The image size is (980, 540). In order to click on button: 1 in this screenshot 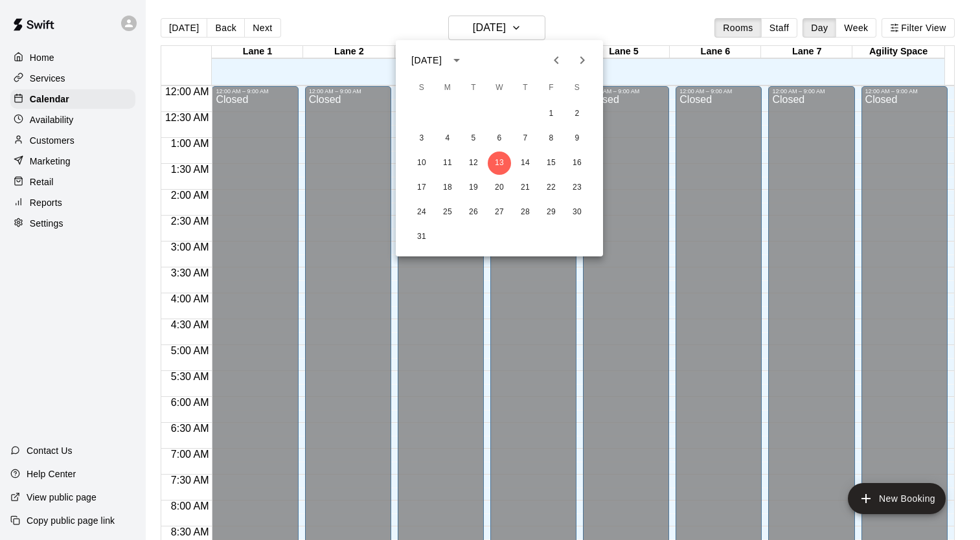, I will do `click(551, 114)`.